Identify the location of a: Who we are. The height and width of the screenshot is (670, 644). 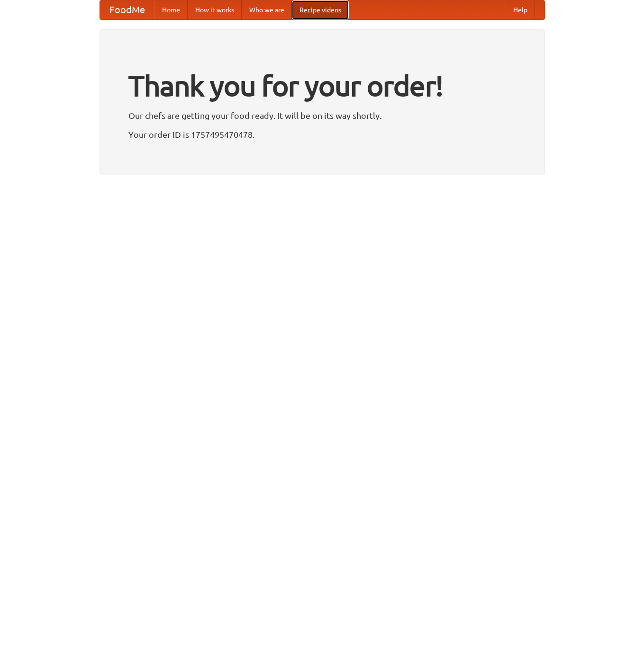
(267, 10).